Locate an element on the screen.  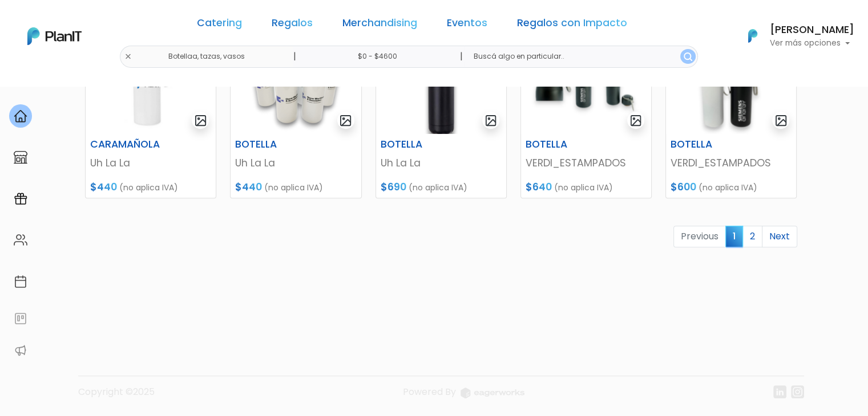
img: home-e721727adea9d79c4d83392d1f703f7f8bce08238fde08b1acbfd93340b81755.svg is located at coordinates (20, 116).